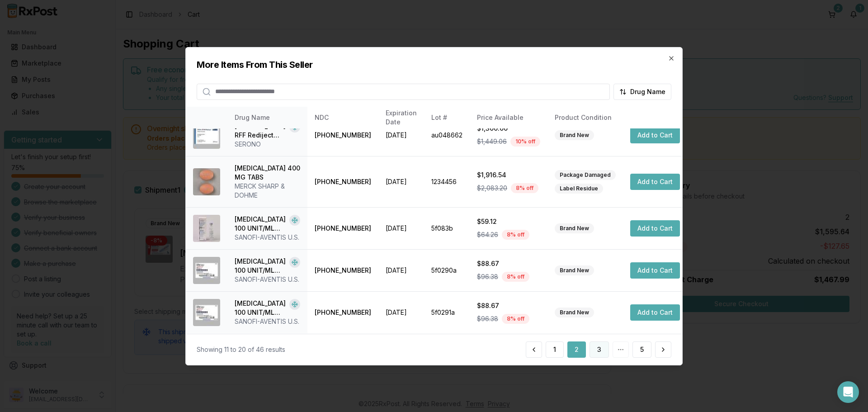 This screenshot has height=412, width=868. What do you see at coordinates (509, 222) in the screenshot?
I see `div: $59.12` at bounding box center [509, 222].